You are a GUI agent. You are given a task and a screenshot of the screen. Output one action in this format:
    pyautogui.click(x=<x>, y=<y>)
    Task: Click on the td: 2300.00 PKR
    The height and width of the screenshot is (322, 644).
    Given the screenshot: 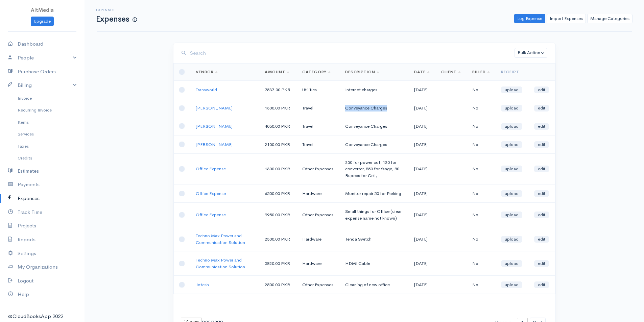 What is the action you would take?
    pyautogui.click(x=277, y=239)
    